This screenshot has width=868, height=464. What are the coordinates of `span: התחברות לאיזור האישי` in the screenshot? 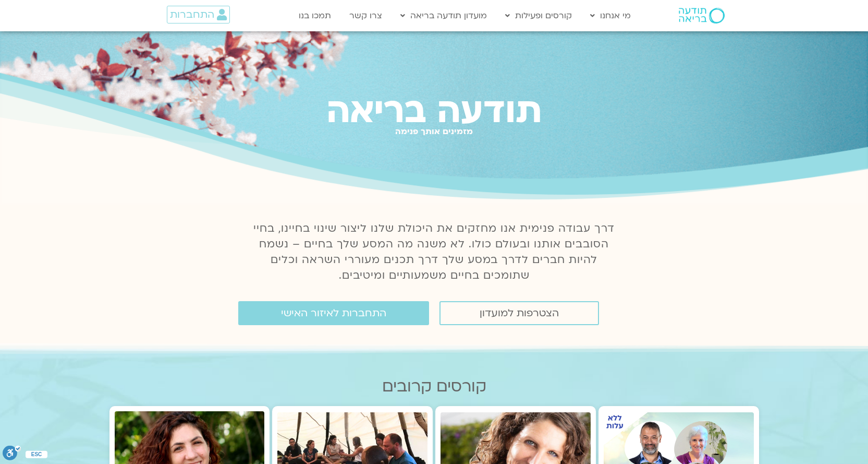 It's located at (333, 313).